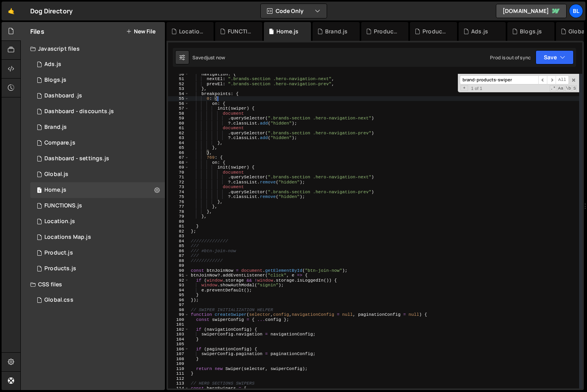 The height and width of the screenshot is (392, 587). Describe the element at coordinates (179, 334) in the screenshot. I see `div: 103` at that location.